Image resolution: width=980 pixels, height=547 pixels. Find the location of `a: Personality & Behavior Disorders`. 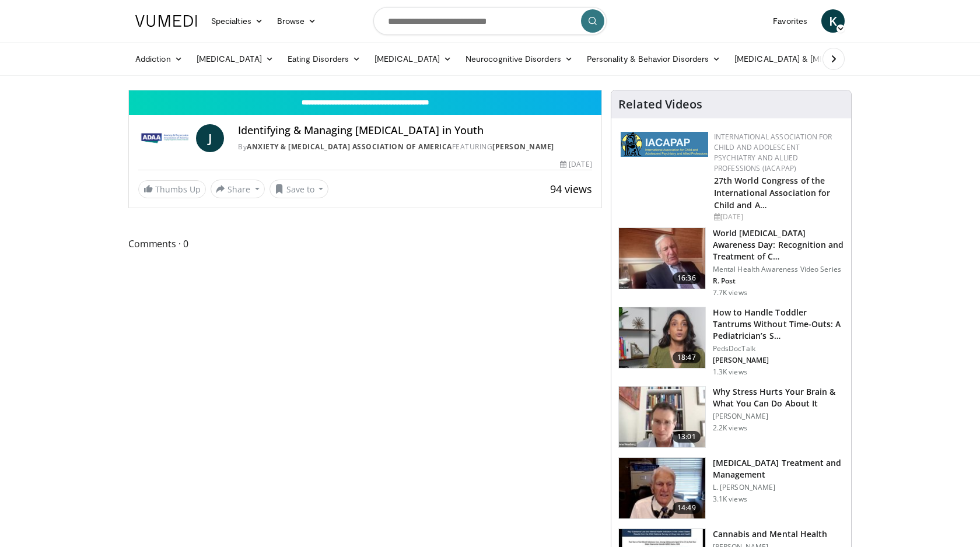

a: Personality & Behavior Disorders is located at coordinates (654, 59).